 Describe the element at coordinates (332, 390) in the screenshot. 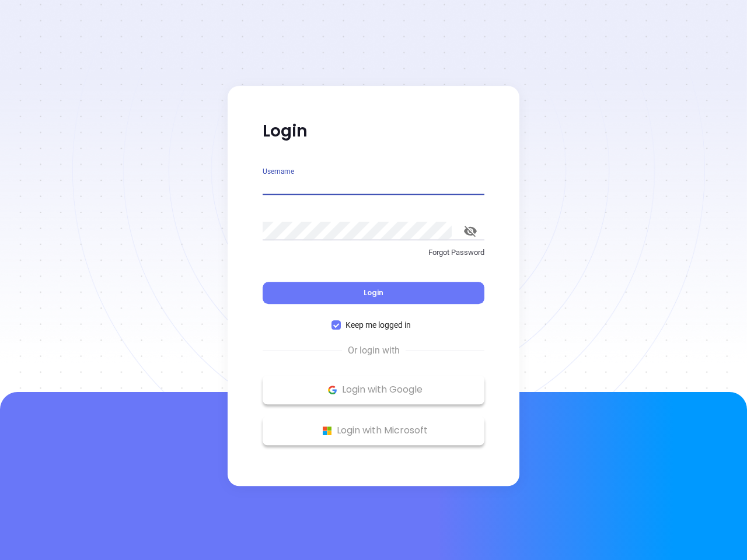

I see `img: Google Logo` at that location.